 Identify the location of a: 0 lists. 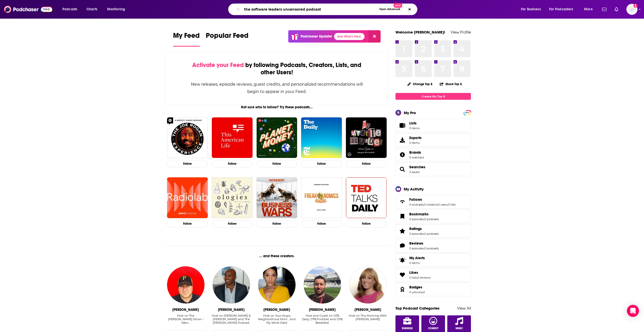
(452, 205).